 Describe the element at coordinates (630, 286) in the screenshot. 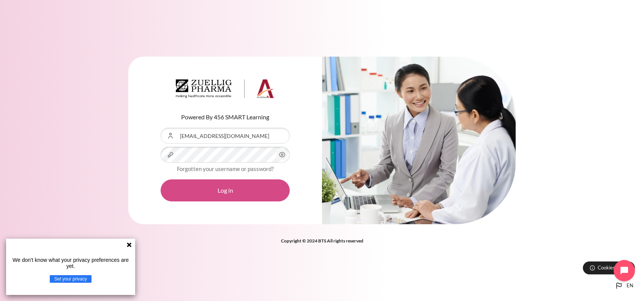

I see `span: en` at that location.